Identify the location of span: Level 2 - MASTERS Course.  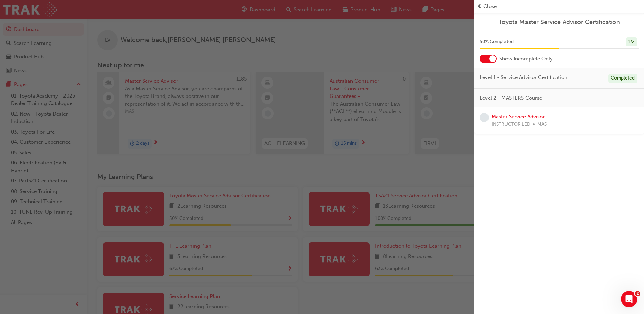
(511, 98).